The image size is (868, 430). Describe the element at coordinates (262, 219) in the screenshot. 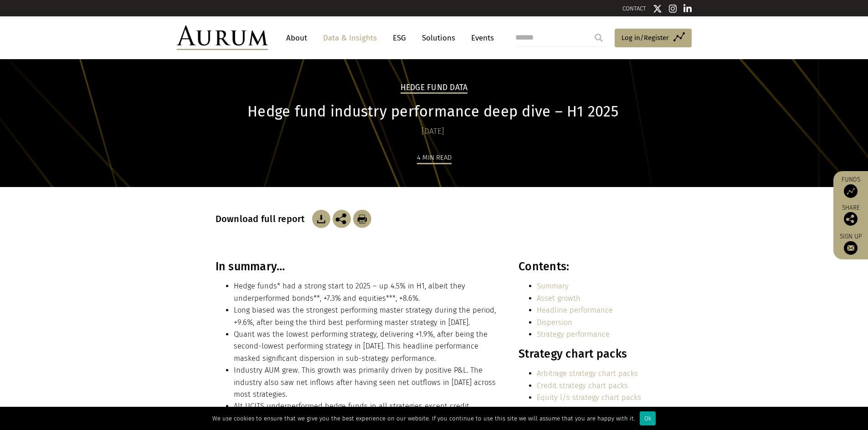

I see `h3: Download full report` at that location.